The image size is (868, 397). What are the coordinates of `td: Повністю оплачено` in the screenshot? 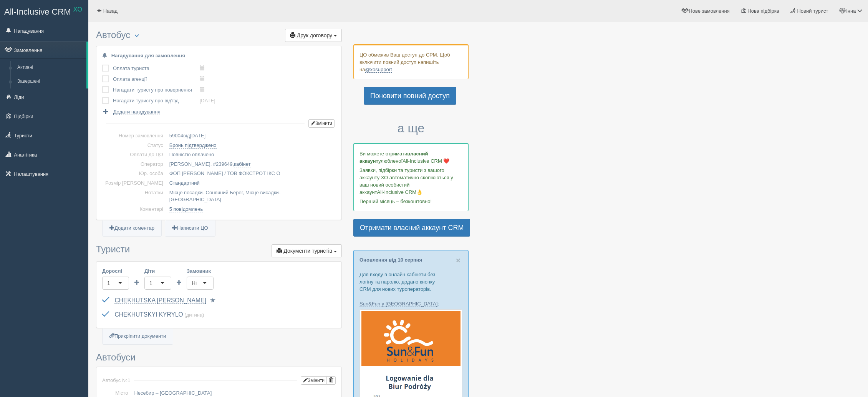 It's located at (251, 154).